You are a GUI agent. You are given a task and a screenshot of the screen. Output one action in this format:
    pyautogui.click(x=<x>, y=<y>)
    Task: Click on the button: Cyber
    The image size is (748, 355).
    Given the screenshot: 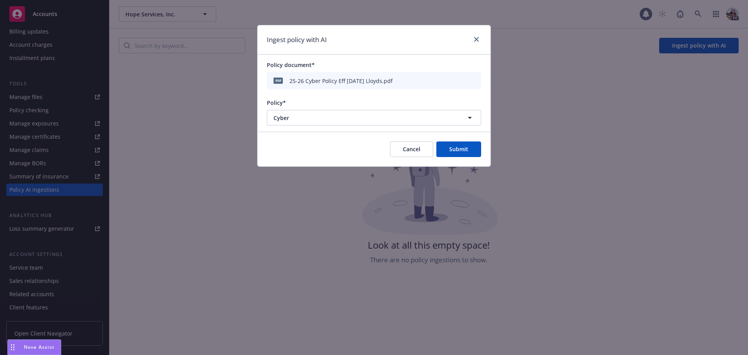 What is the action you would take?
    pyautogui.click(x=374, y=118)
    